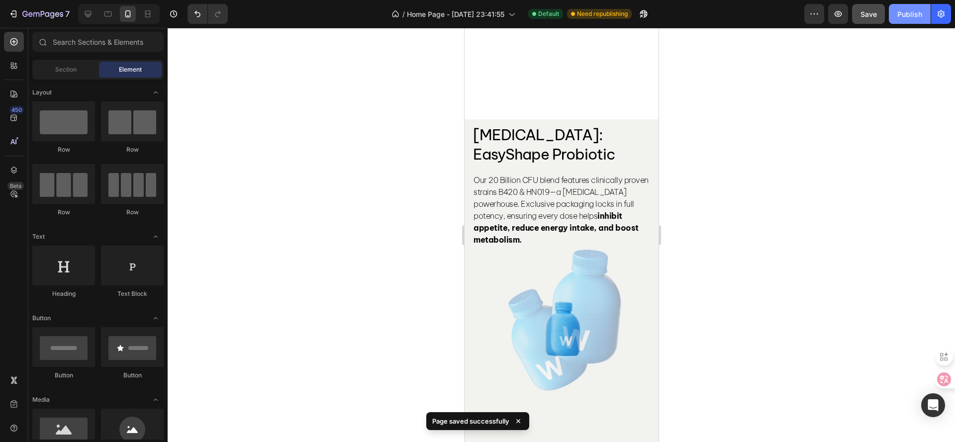 The image size is (955, 442). I want to click on button: Publish, so click(909, 14).